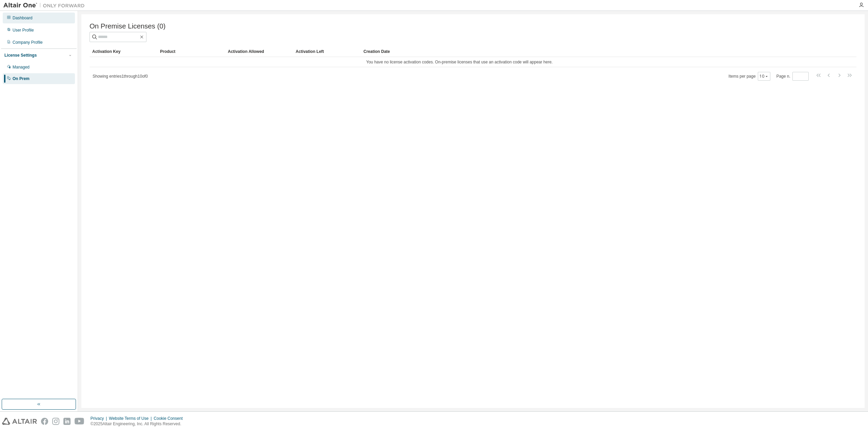 The image size is (868, 431). I want to click on span: On Premise Licenses (0), so click(127, 26).